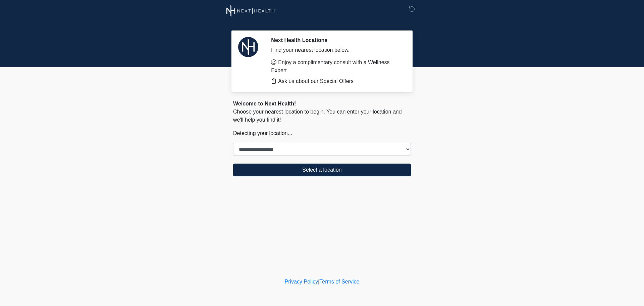 The height and width of the screenshot is (306, 644). I want to click on img: Next Health Wellness Logo, so click(251, 11).